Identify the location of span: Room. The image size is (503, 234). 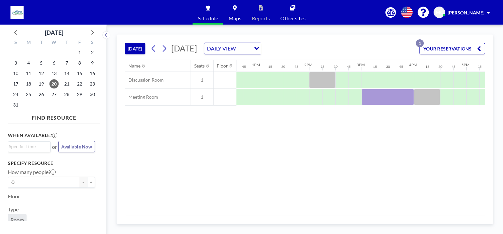
(17, 220).